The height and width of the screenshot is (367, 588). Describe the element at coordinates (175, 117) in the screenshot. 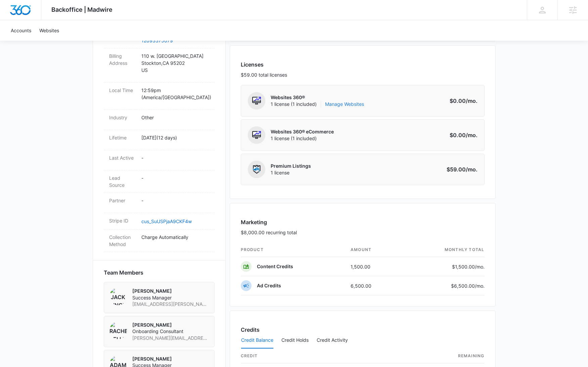

I see `p: Other` at that location.